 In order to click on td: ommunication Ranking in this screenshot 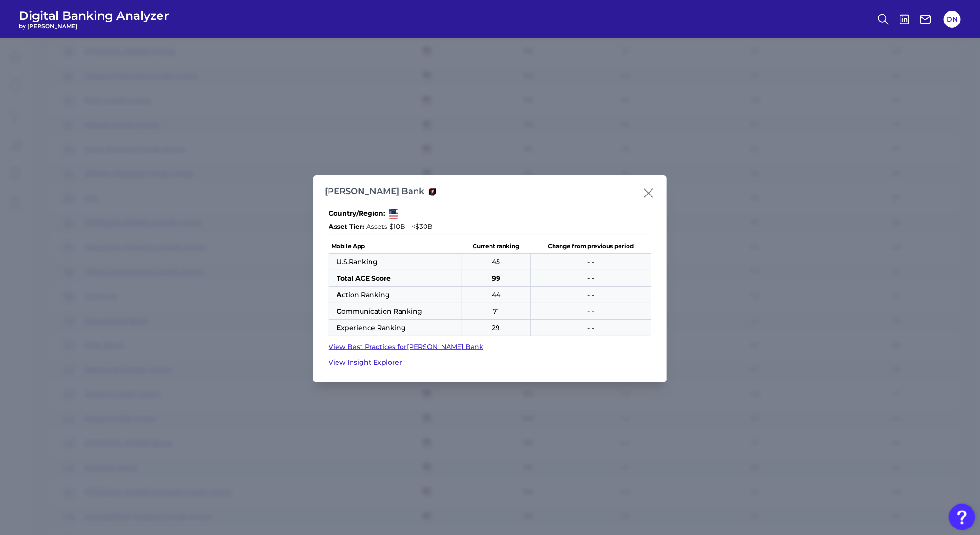, I will do `click(396, 311)`.